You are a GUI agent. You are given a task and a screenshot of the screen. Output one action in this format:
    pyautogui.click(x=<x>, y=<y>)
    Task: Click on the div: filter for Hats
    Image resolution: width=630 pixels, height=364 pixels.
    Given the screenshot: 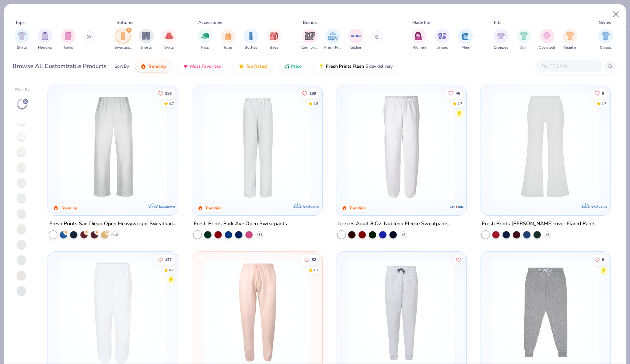 What is the action you would take?
    pyautogui.click(x=205, y=39)
    